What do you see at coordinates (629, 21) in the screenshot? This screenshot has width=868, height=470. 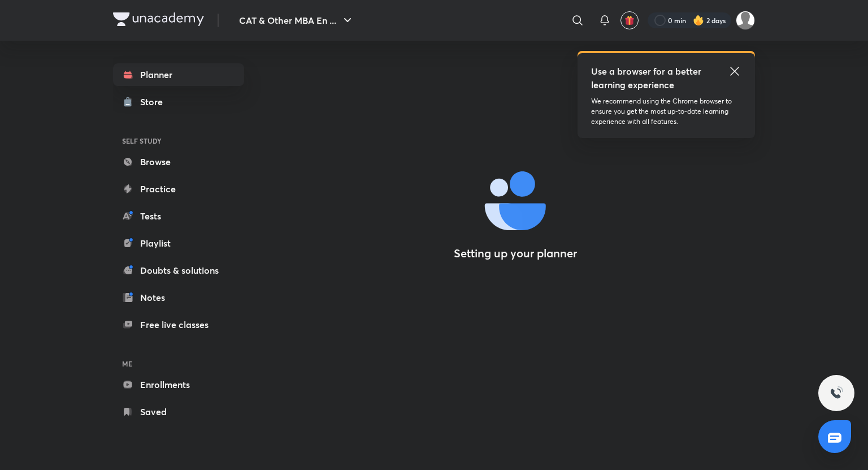 I see `button: avatar` at bounding box center [629, 21].